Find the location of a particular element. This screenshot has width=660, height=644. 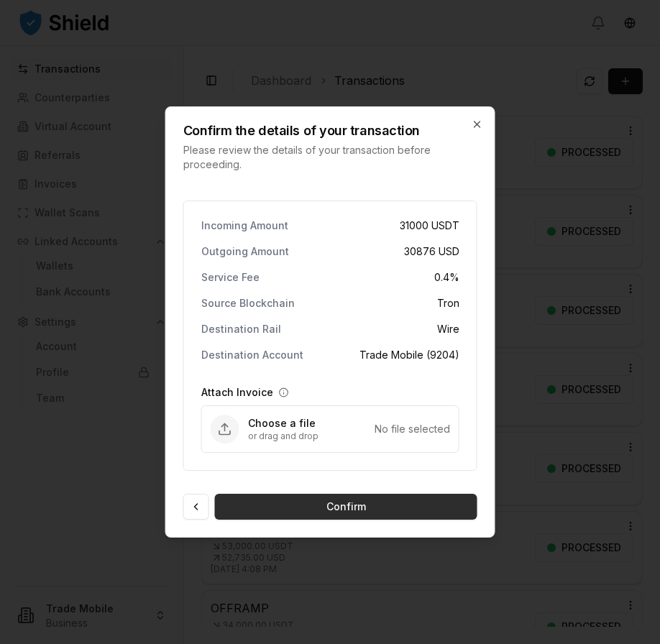

p: Destination Rail is located at coordinates (241, 329).